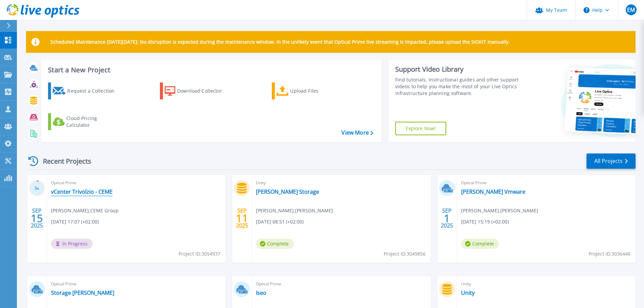 The height and width of the screenshot is (308, 644). I want to click on a: Explore Now!, so click(420, 129).